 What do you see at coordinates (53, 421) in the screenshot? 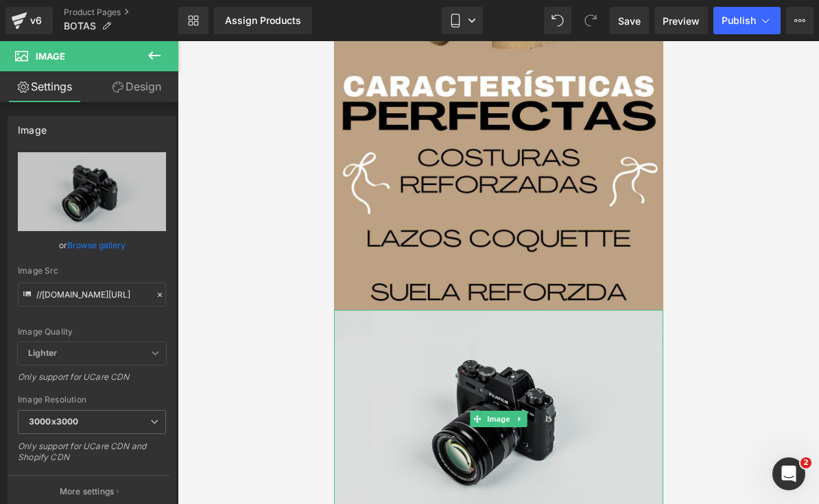
I see `b: 3000x3000` at bounding box center [53, 421].